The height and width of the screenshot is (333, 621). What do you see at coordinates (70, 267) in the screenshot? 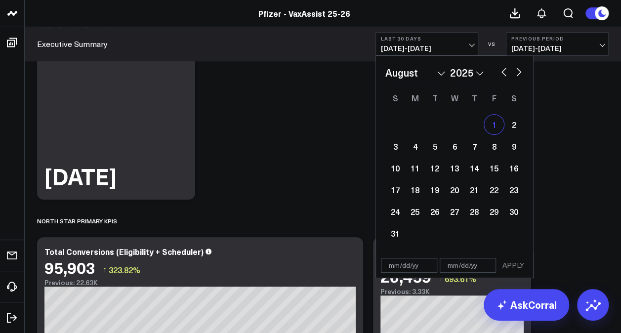
I see `div: 95,903` at bounding box center [70, 267].